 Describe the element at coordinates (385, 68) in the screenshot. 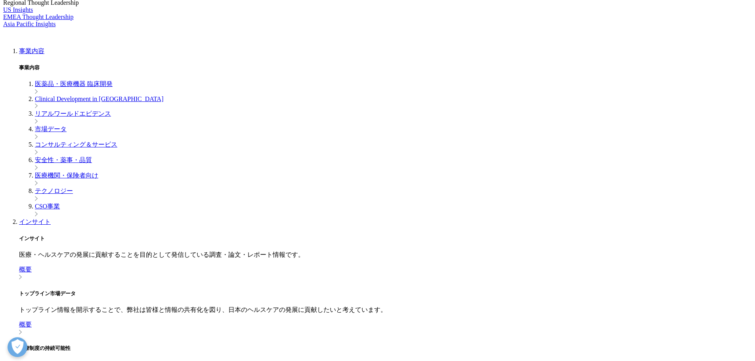

I see `h5: 事業内容` at that location.